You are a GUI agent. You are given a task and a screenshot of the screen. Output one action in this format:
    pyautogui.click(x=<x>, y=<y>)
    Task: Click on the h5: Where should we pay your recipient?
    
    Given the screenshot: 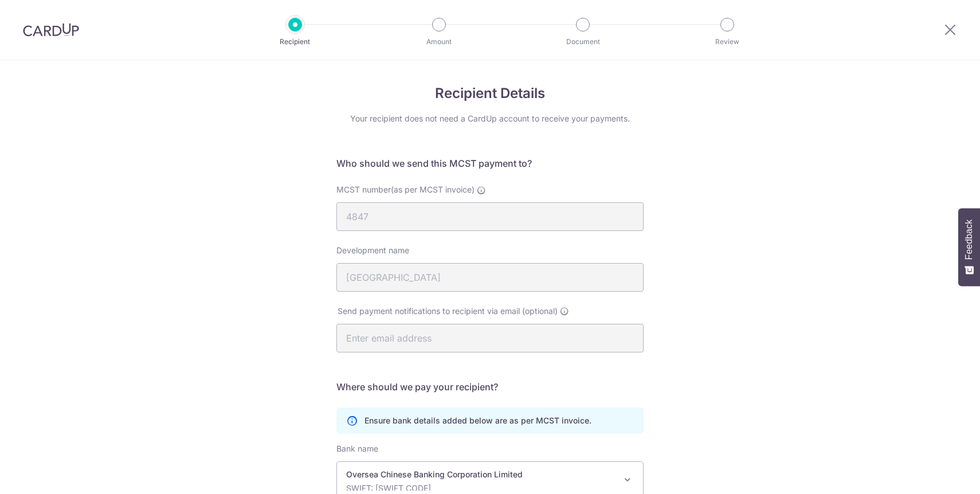 What is the action you would take?
    pyautogui.click(x=490, y=387)
    